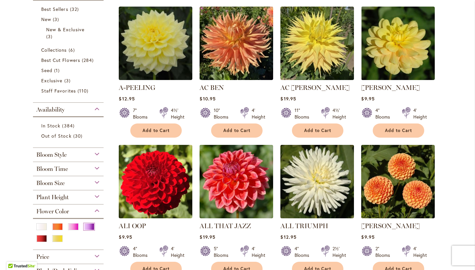  Describe the element at coordinates (69, 80) in the screenshot. I see `a: Exclusive` at that location.